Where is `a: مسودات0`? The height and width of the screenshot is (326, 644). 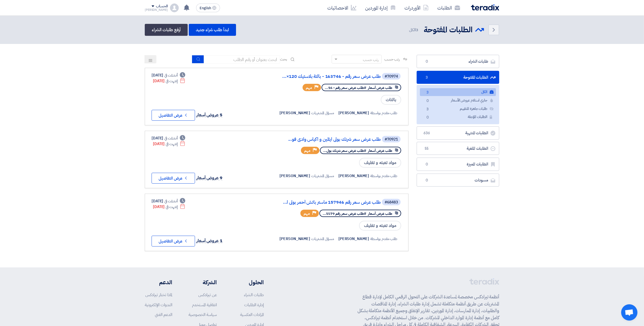
a: مسودات0 is located at coordinates (458, 180).